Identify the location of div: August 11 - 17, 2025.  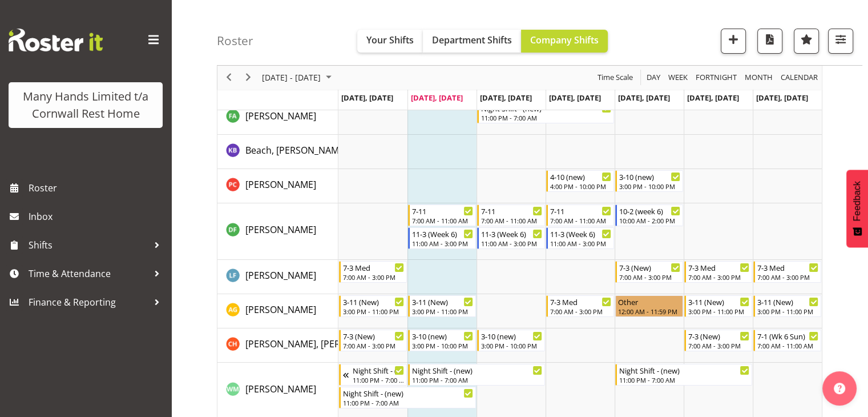
(298, 78).